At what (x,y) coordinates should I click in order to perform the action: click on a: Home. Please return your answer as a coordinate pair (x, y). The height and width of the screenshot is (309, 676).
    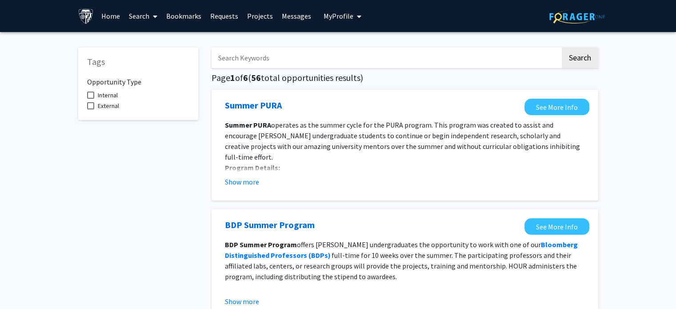
    Looking at the image, I should click on (111, 16).